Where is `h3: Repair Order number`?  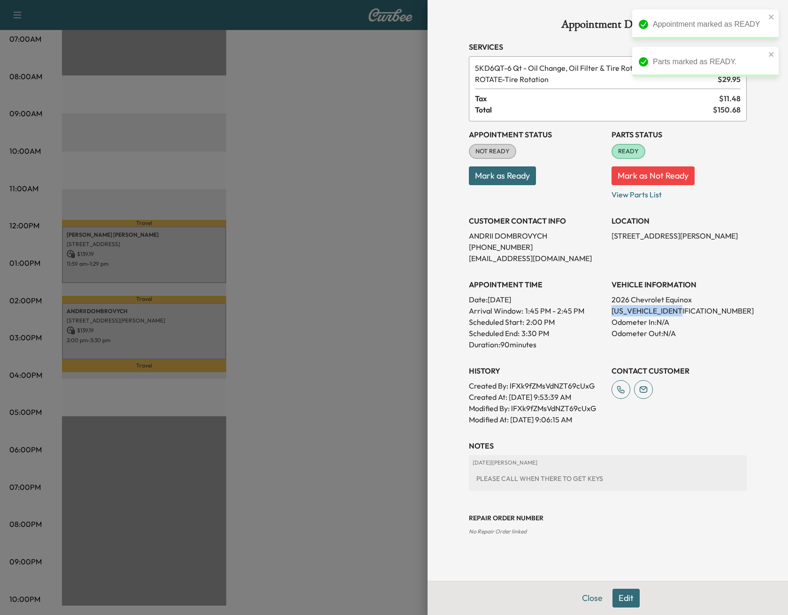
h3: Repair Order number is located at coordinates (607, 518).